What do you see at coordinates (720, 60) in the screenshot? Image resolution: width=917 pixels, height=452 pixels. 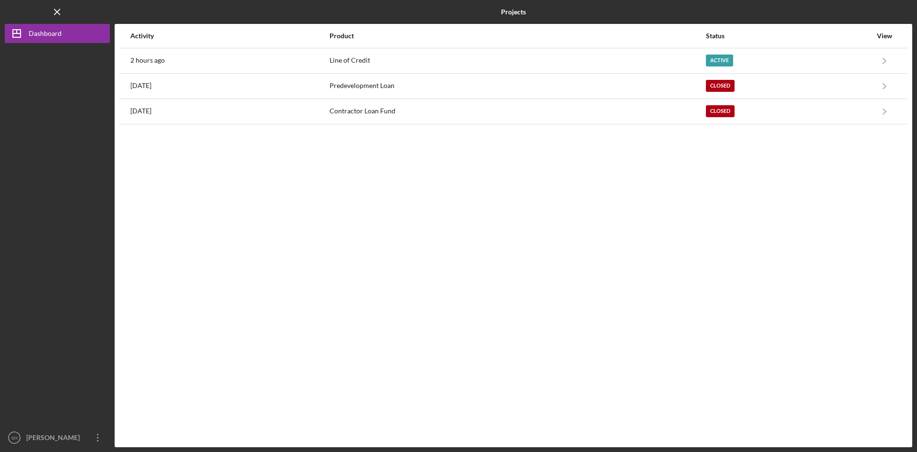 I see `div: Active` at bounding box center [720, 60].